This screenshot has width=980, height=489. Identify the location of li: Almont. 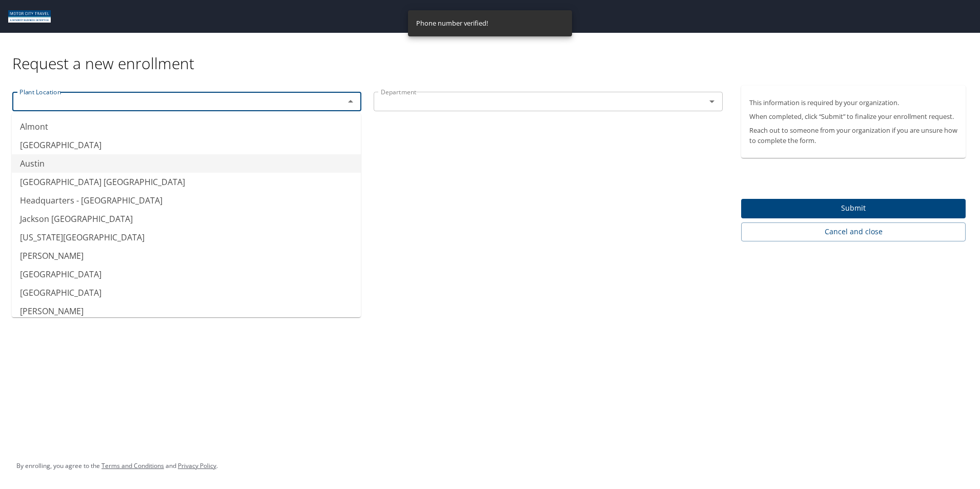
(186, 126).